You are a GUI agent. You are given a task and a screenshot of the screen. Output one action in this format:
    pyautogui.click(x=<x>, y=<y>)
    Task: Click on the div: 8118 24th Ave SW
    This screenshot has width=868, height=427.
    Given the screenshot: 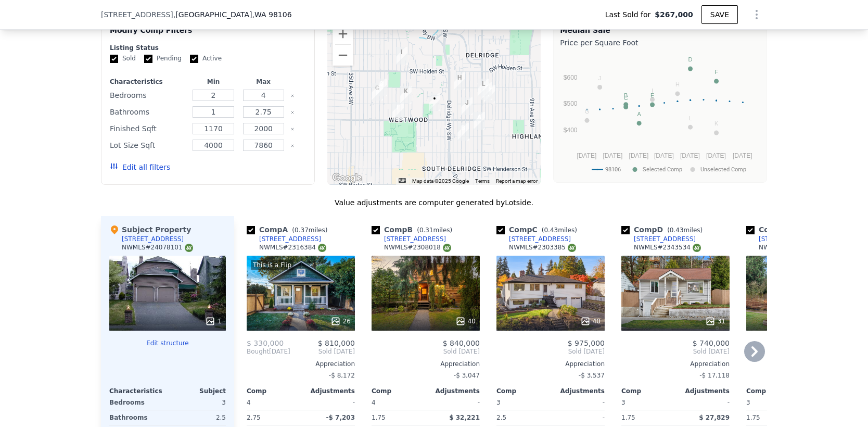 What is the action you would take?
    pyautogui.click(x=435, y=102)
    